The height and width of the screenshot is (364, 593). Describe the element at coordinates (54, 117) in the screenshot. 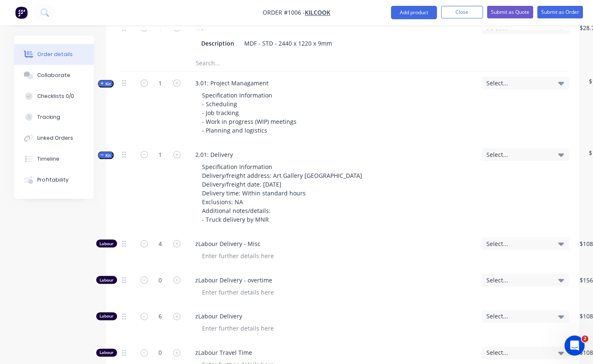

I see `button: Tracking` at that location.